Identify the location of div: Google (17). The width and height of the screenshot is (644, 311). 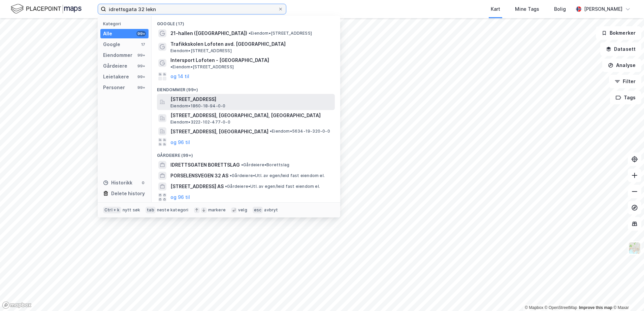
(246, 22).